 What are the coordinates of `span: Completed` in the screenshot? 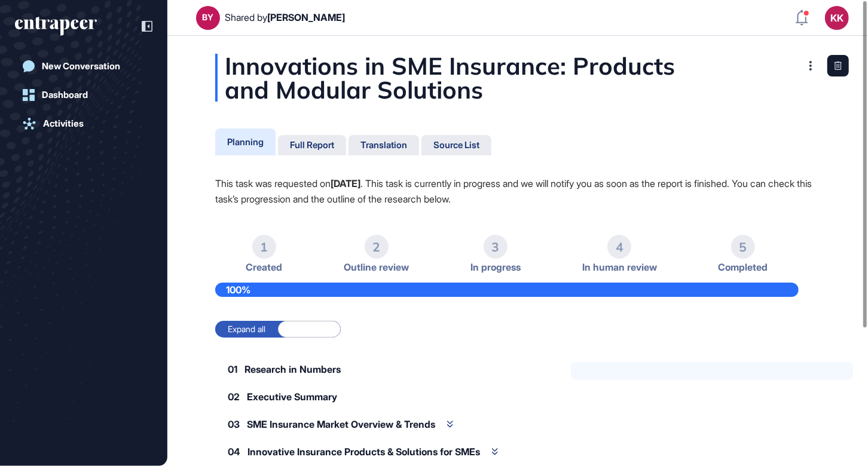 It's located at (743, 267).